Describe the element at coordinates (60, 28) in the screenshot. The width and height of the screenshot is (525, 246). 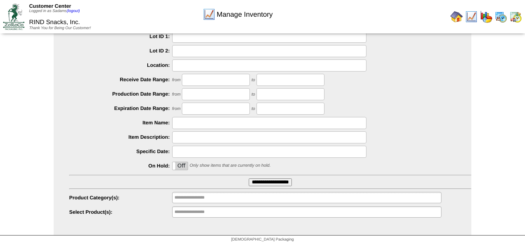
I see `span: Thank You for Being Our Customer!` at that location.